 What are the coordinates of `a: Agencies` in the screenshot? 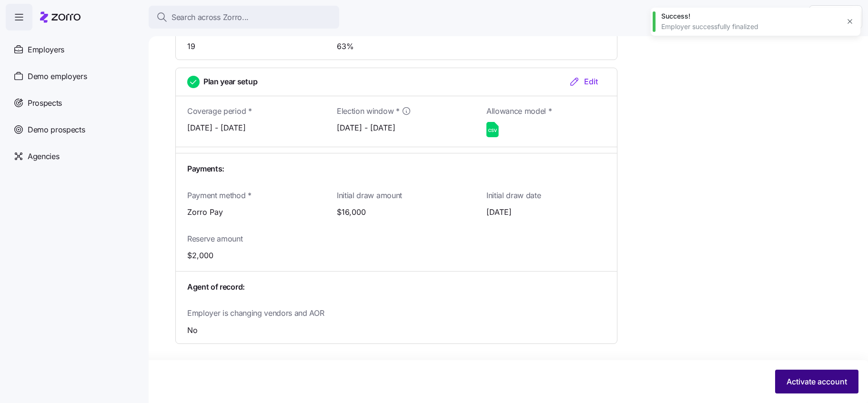 It's located at (73, 156).